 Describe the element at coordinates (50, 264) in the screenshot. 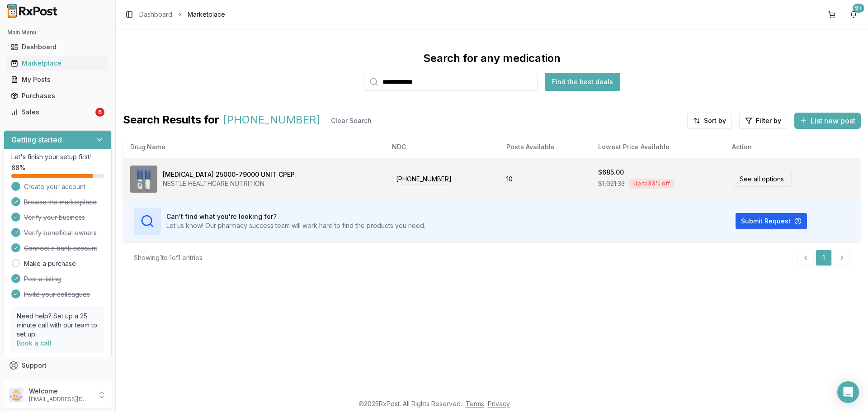

I see `a: Make a purchase` at that location.